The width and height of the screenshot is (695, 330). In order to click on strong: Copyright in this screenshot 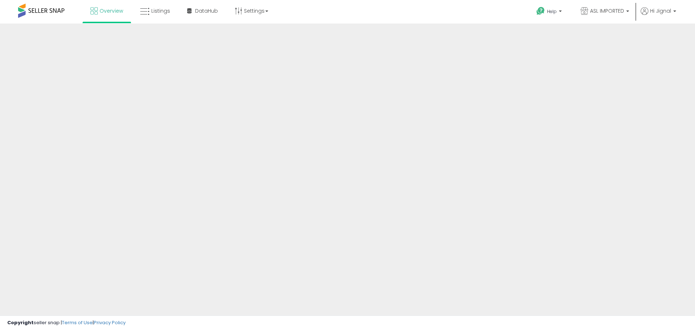, I will do `click(20, 322)`.